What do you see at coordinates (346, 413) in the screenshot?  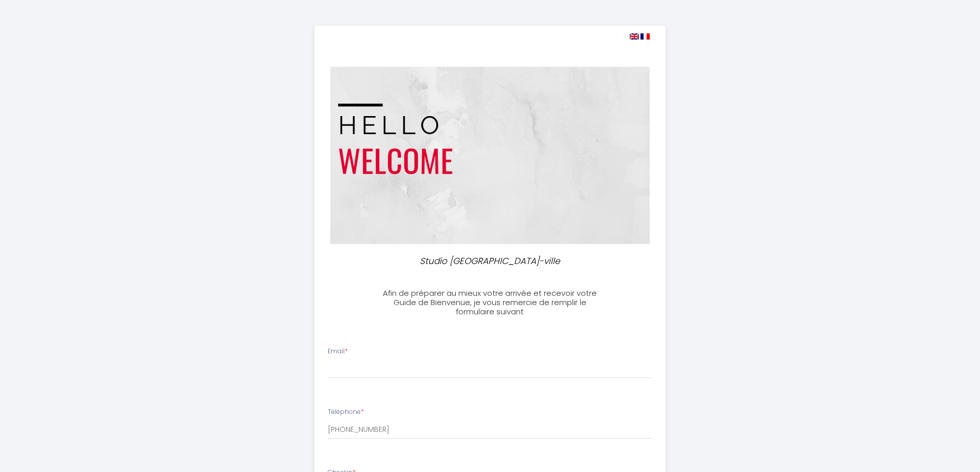 I see `label: Téléphone` at bounding box center [346, 413].